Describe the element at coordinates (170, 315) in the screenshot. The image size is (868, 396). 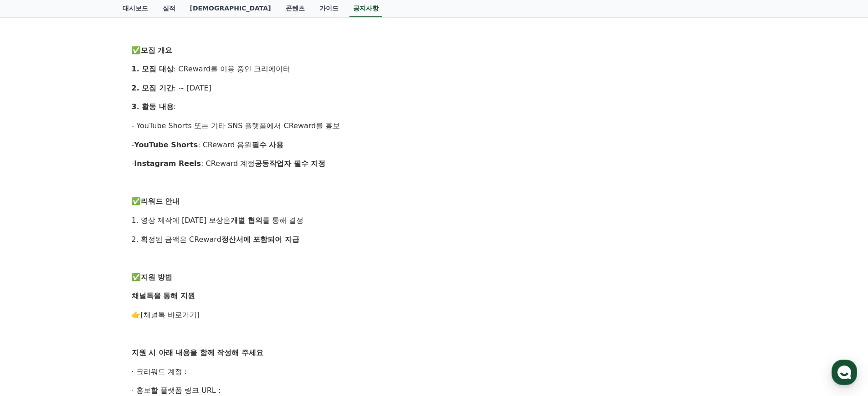
I see `a: [채널톡 바로가기]` at that location.